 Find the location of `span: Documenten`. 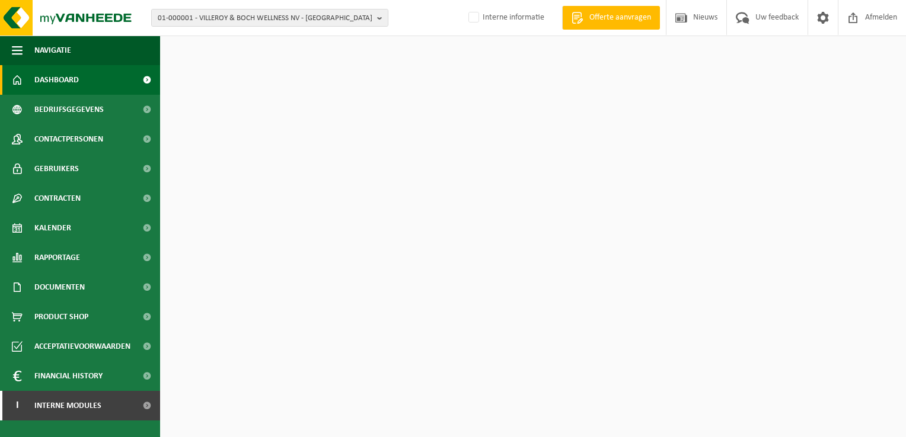

span: Documenten is located at coordinates (59, 288).